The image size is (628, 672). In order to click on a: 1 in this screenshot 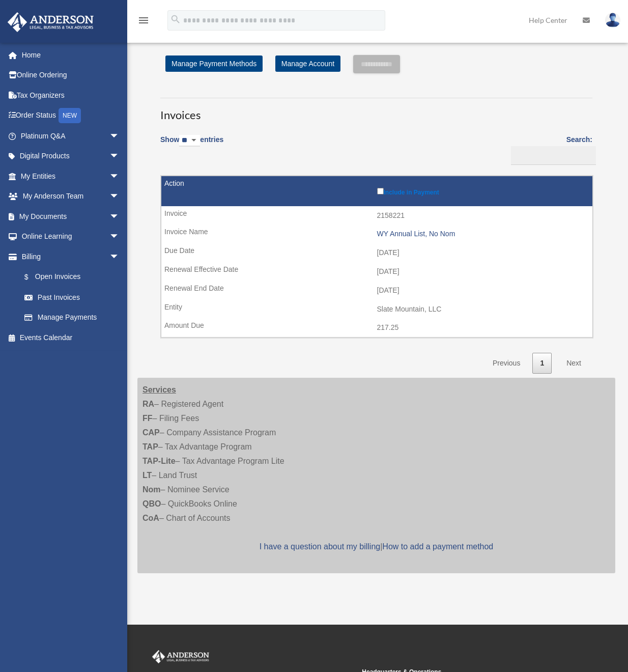, I will do `click(542, 363)`.